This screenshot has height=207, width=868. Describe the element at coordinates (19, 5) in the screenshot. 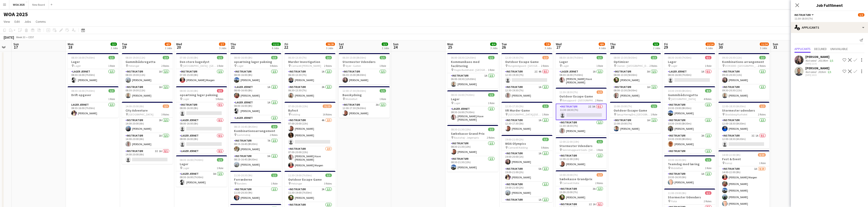

I see `button: WOA 2025` at that location.